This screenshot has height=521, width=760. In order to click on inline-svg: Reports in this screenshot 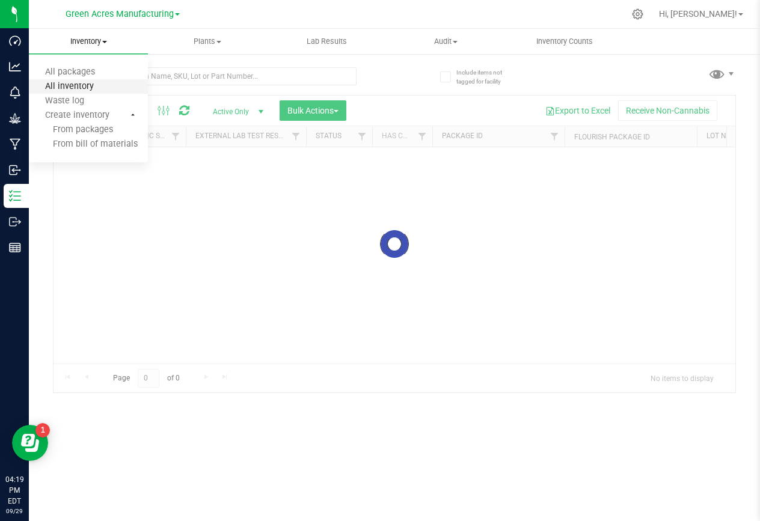, I will do `click(15, 248)`.